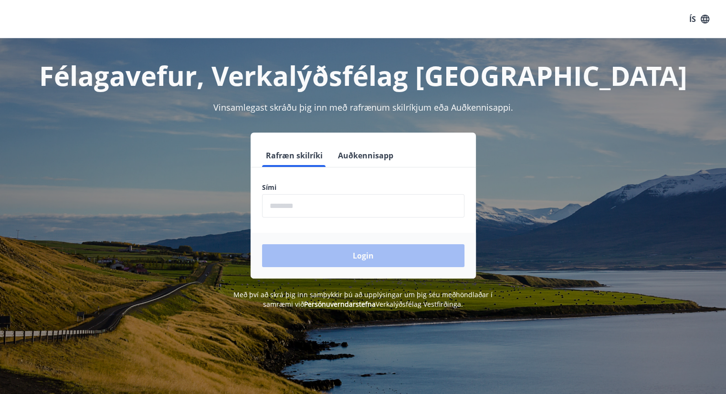  Describe the element at coordinates (340, 304) in the screenshot. I see `a: Persónuverndarstefna` at that location.